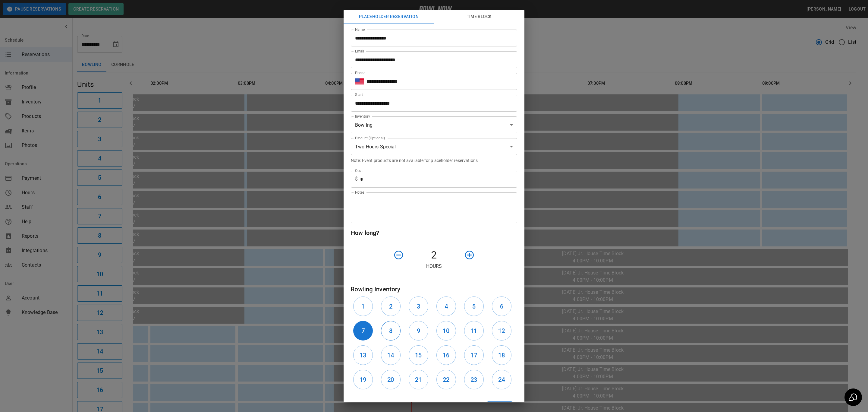 Image resolution: width=868 pixels, height=412 pixels. Describe the element at coordinates (502, 356) in the screenshot. I see `h6: 18` at that location.